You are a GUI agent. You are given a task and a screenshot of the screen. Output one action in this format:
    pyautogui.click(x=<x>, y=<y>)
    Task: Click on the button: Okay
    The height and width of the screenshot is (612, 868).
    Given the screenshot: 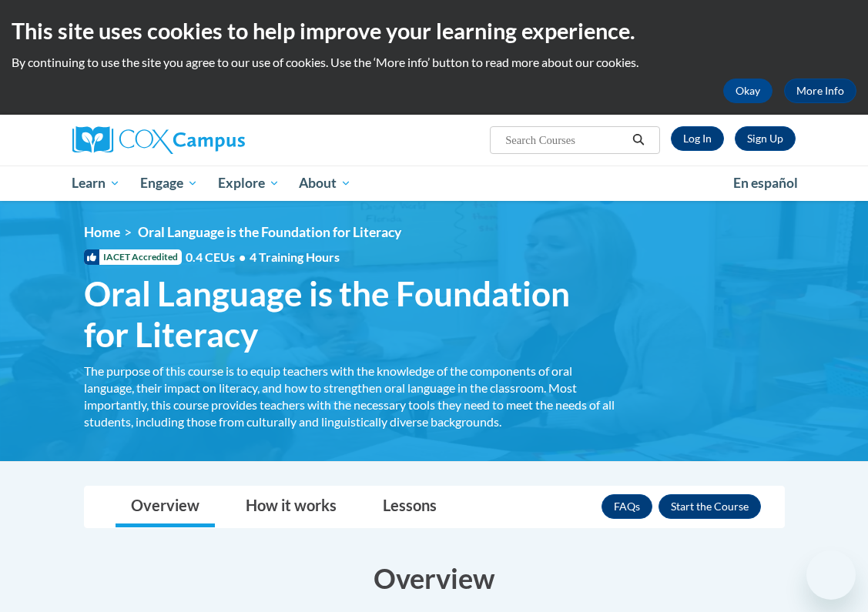 What is the action you would take?
    pyautogui.click(x=748, y=90)
    